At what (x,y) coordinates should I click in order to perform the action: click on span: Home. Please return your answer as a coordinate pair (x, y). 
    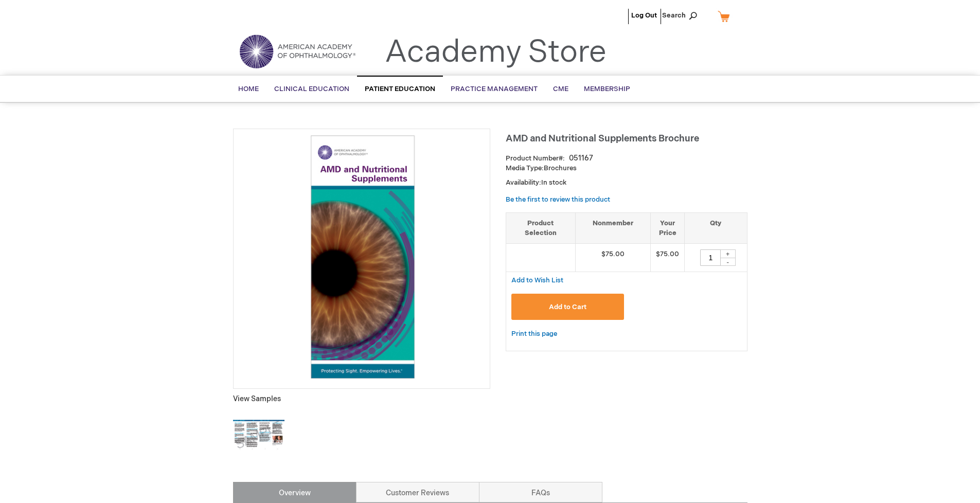
    Looking at the image, I should click on (248, 89).